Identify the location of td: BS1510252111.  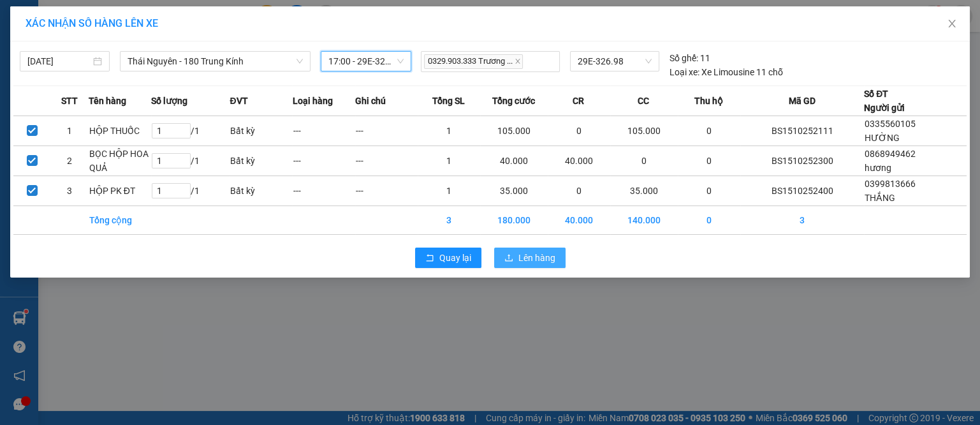
(802, 131).